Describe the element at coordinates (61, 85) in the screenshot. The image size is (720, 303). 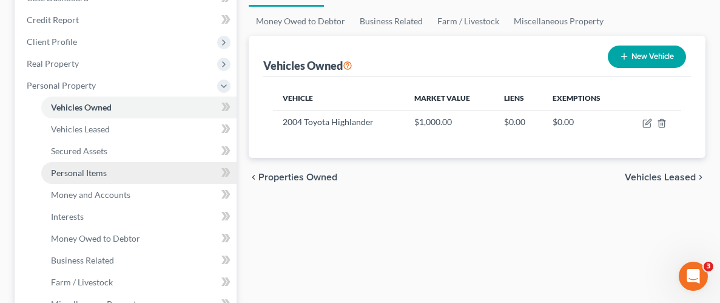
I see `span: Personal Property` at that location.